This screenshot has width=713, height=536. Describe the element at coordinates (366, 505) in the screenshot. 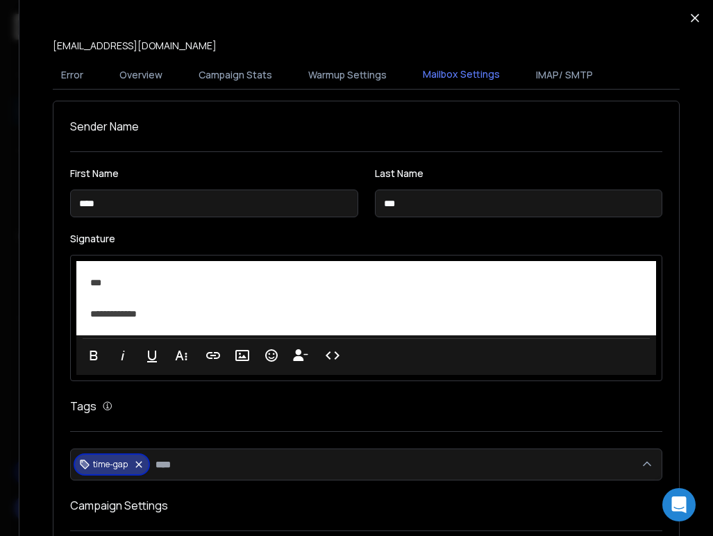

I see `h1: Campaign Settings` at that location.